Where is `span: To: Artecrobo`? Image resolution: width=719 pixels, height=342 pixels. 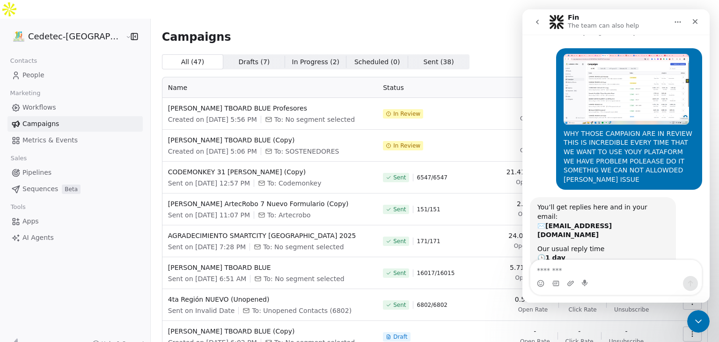 span: To: Artecrobo is located at coordinates (289, 215).